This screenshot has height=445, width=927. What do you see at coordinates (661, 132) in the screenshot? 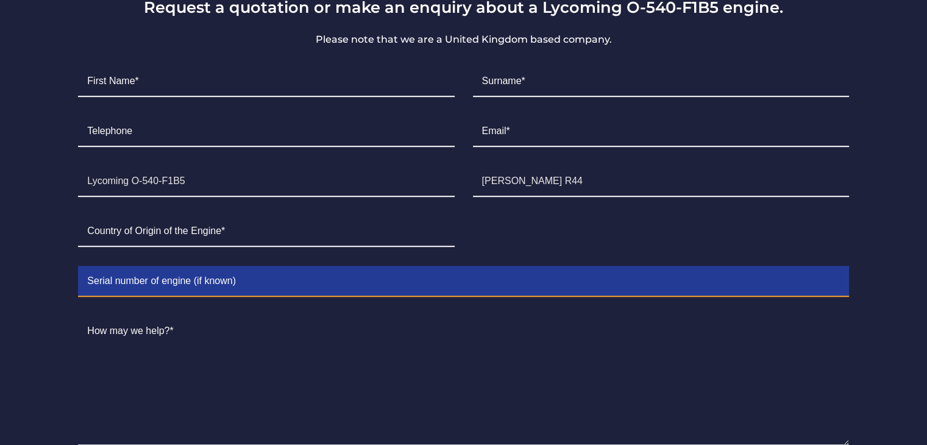
I see `input: Email*` at bounding box center [661, 132].